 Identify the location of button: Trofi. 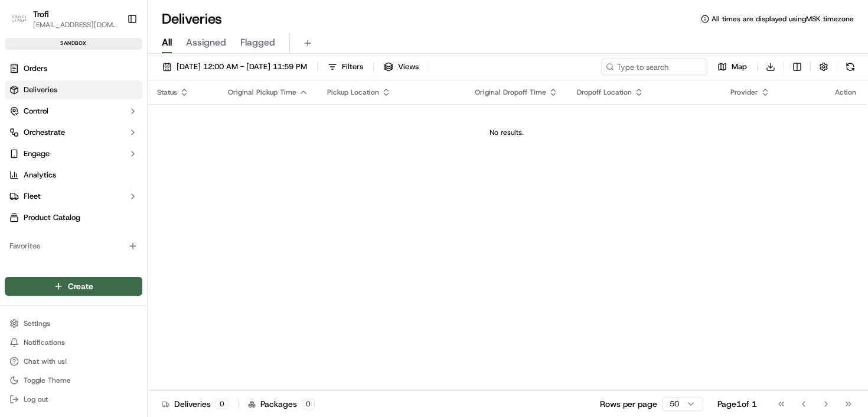
(40, 14).